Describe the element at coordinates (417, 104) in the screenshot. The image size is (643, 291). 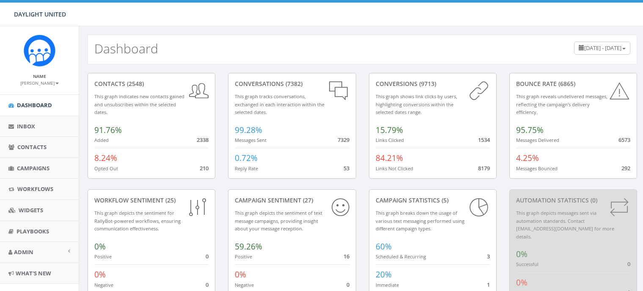
I see `small: This graph shows link clicks by users, highlighting conversions within the selected dates range.` at that location.